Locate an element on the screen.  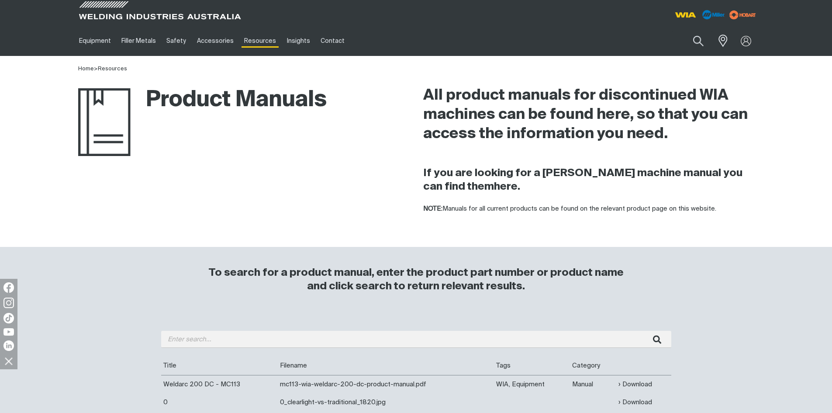
input: Product name or item number... is located at coordinates (693, 41).